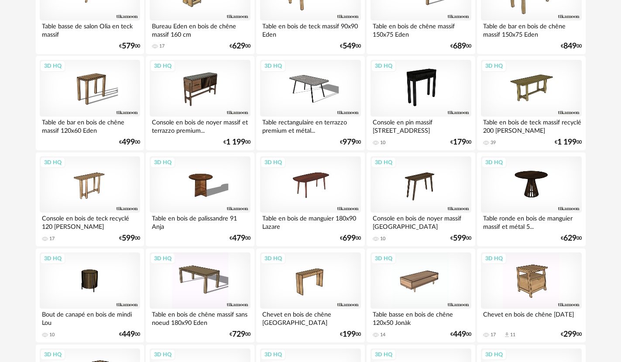 The height and width of the screenshot is (362, 621). What do you see at coordinates (570, 46) in the screenshot?
I see `span: 849` at bounding box center [570, 46].